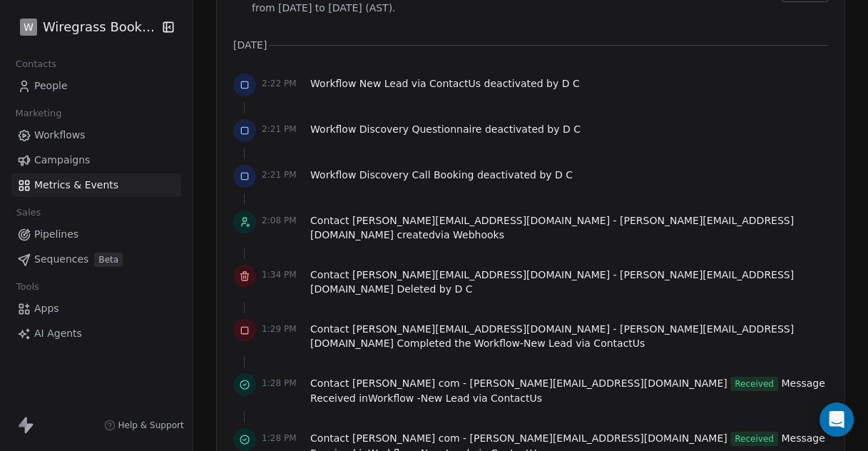 The height and width of the screenshot is (451, 868). I want to click on span: Metrics & Events, so click(76, 185).